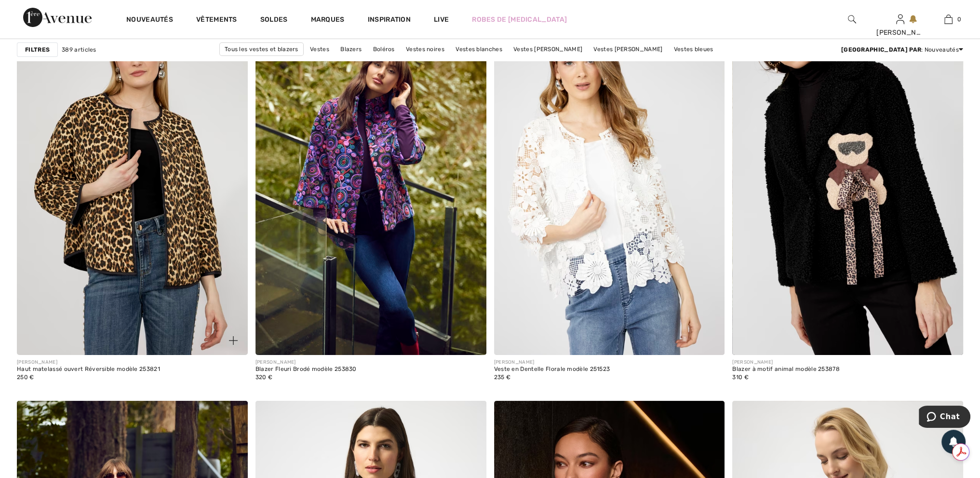 The width and height of the screenshot is (980, 478). Describe the element at coordinates (847, 182) in the screenshot. I see `img: Blazer à motif animal modèle 253878. Black/cheetah` at that location.